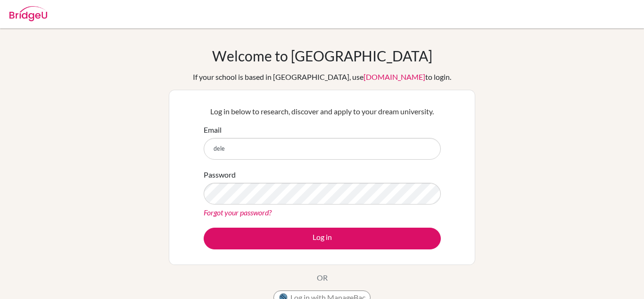  Describe the element at coordinates (322, 111) in the screenshot. I see `p: Log in below to research, discover and apply to your dream university.` at that location.